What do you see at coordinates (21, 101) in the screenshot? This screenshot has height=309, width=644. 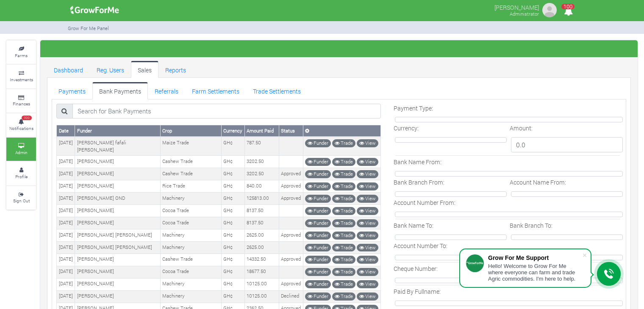 I see `a: Finances` at bounding box center [21, 101].